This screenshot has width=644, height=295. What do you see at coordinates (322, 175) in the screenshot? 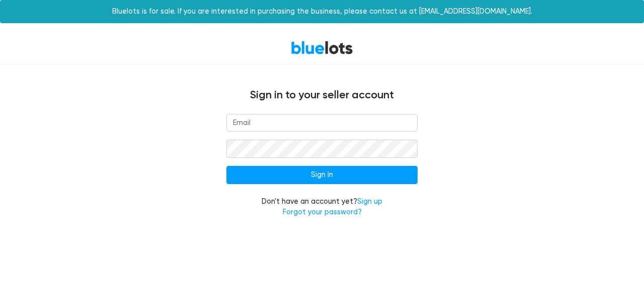
I see `input: Sign In` at bounding box center [322, 175].